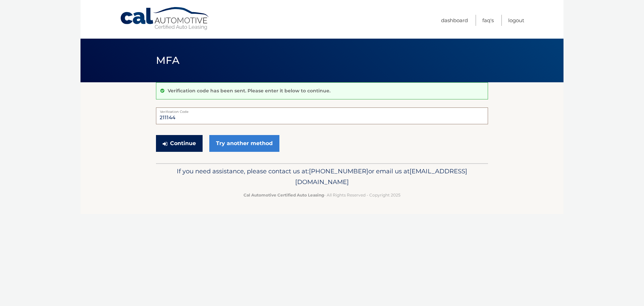 This screenshot has width=644, height=306. What do you see at coordinates (322, 116) in the screenshot?
I see `input: Verification Code` at bounding box center [322, 116].